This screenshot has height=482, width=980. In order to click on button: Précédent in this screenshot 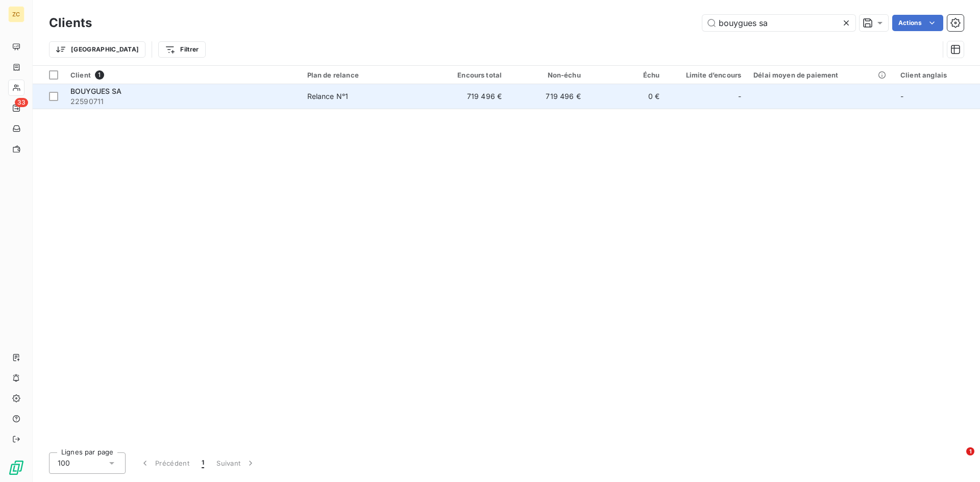, I will do `click(164, 463)`.